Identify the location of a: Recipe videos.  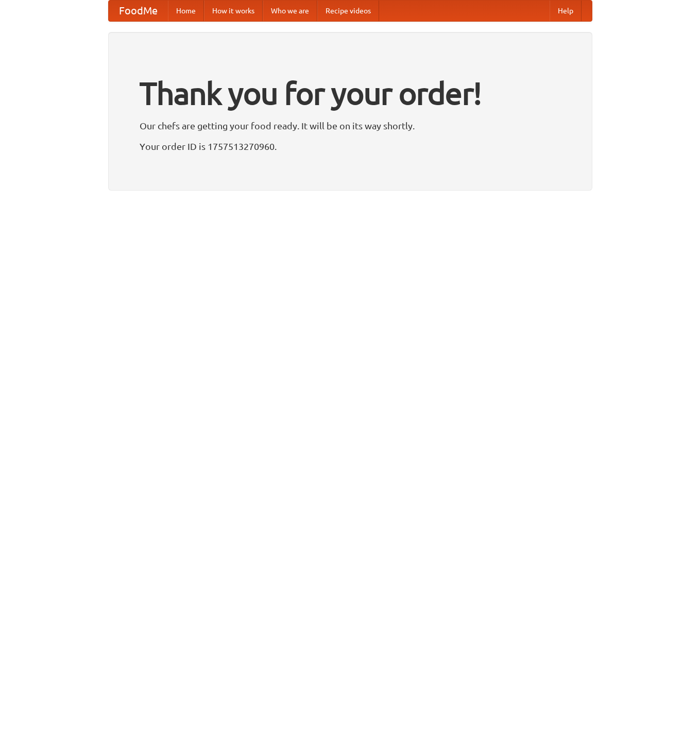
(348, 10).